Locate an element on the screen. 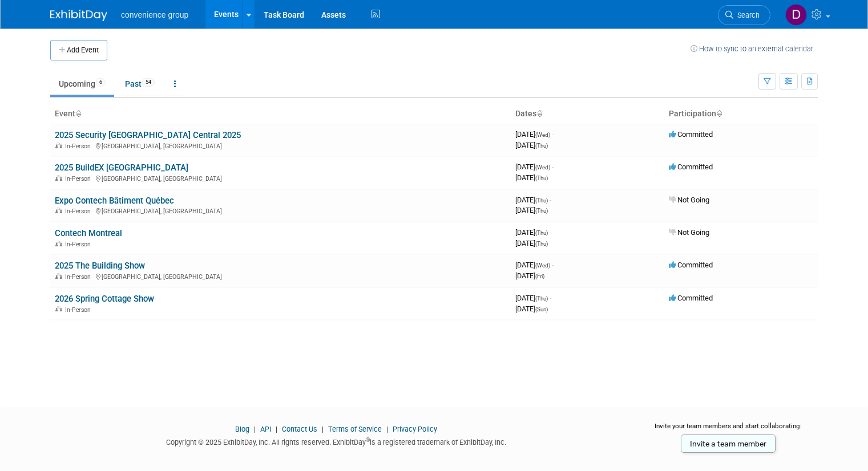 The width and height of the screenshot is (868, 471). div: Invite your team members and start collaborating: is located at coordinates (728, 430).